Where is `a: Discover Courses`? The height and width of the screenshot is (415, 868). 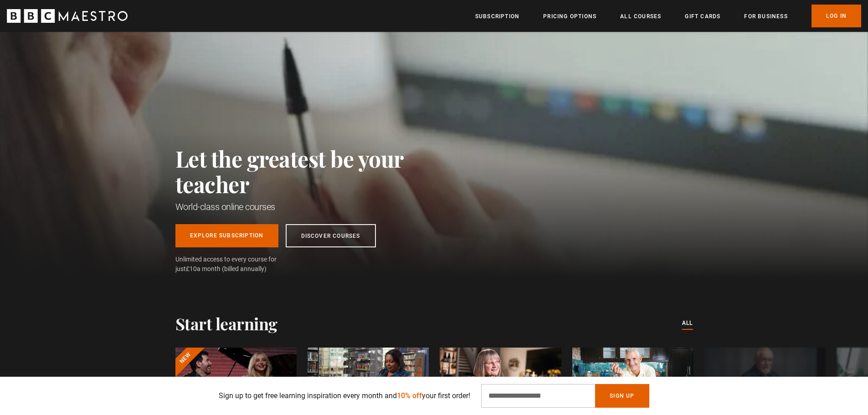
a: Discover Courses is located at coordinates (331, 236).